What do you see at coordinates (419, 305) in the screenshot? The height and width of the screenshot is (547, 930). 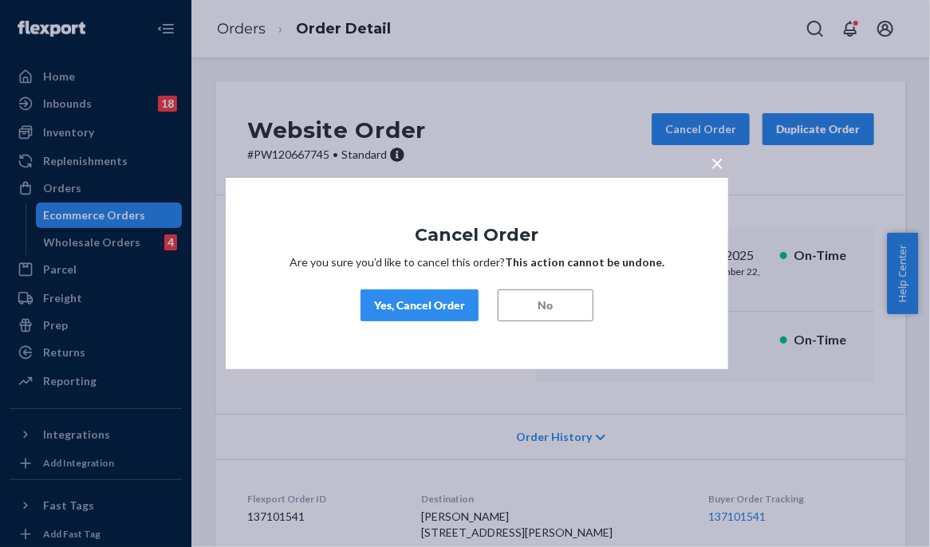 I see `button: Yes, Cancel Order` at bounding box center [419, 305].